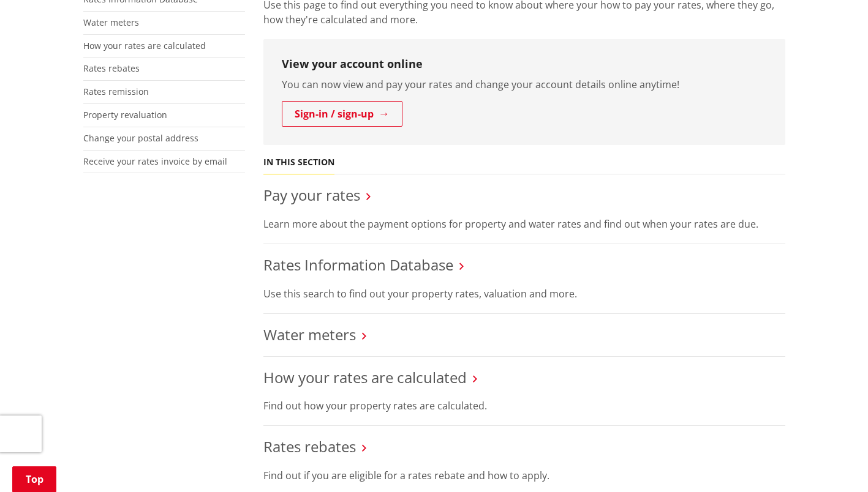 This screenshot has height=492, width=868. I want to click on p: Learn more about the payment options for property and water rates and find out when your rates ar..., so click(525, 224).